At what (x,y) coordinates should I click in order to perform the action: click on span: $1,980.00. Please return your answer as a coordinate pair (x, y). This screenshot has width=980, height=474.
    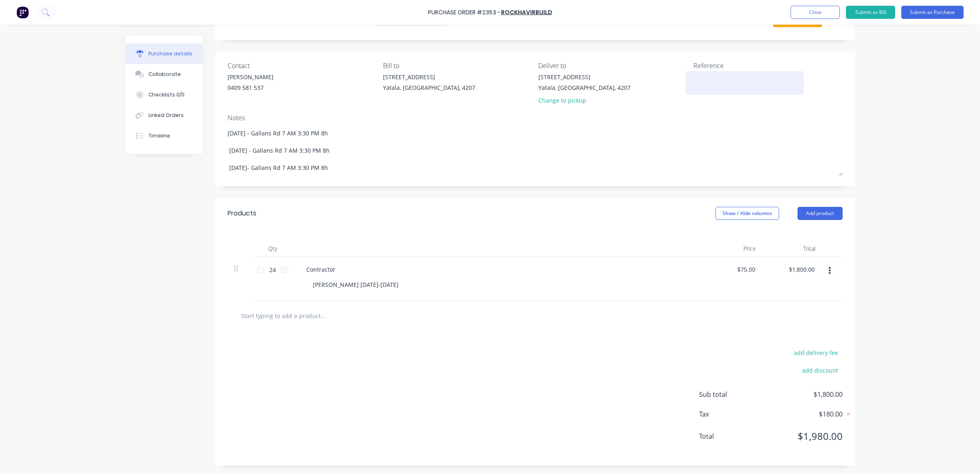
    Looking at the image, I should click on (801, 436).